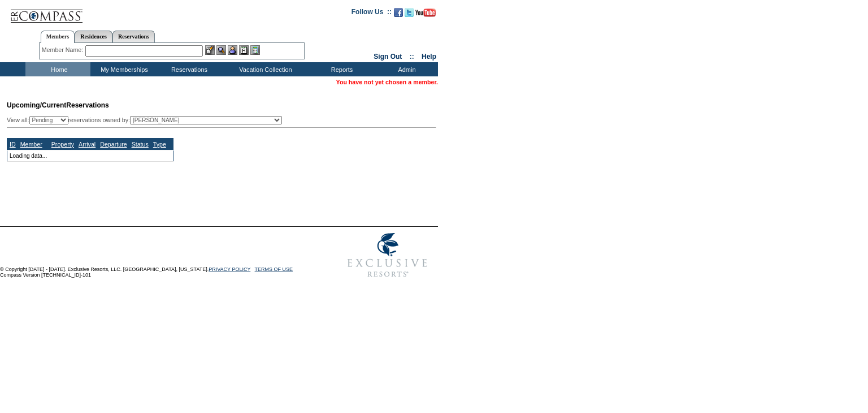 The image size is (868, 413). Describe the element at coordinates (388, 57) in the screenshot. I see `a: Sign Out` at that location.